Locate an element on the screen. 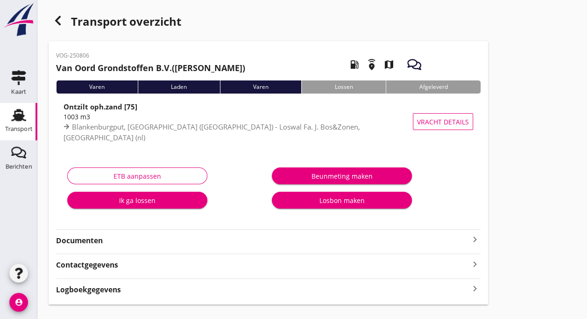 This screenshot has height=319, width=587. strong: Contactgegevens is located at coordinates (87, 264).